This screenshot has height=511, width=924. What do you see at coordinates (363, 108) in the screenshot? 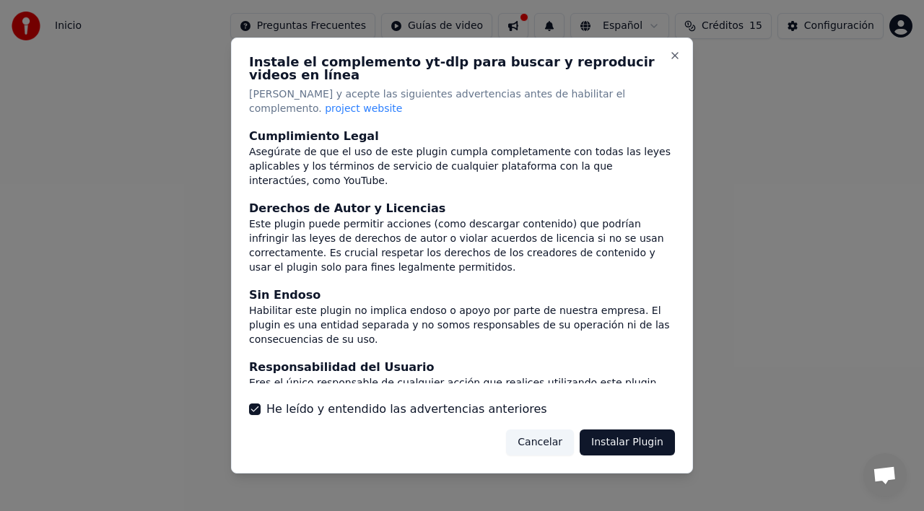
I see `span: project website` at bounding box center [363, 108].